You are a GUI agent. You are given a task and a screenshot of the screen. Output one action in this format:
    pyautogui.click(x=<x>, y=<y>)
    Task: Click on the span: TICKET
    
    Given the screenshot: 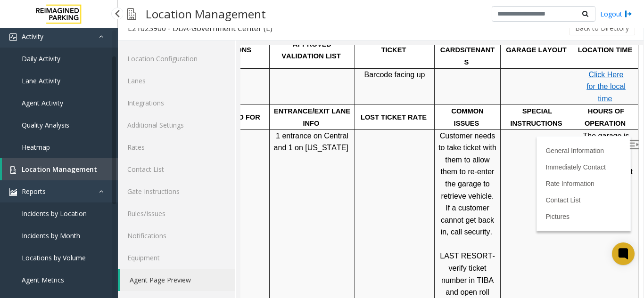 What is the action you would take?
    pyautogui.click(x=153, y=4)
    